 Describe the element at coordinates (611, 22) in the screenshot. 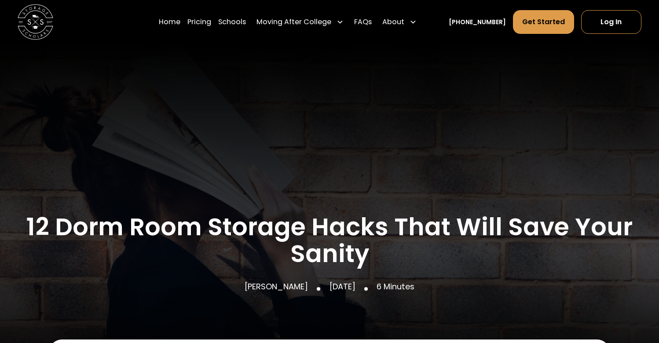

I see `a: Log In` at that location.